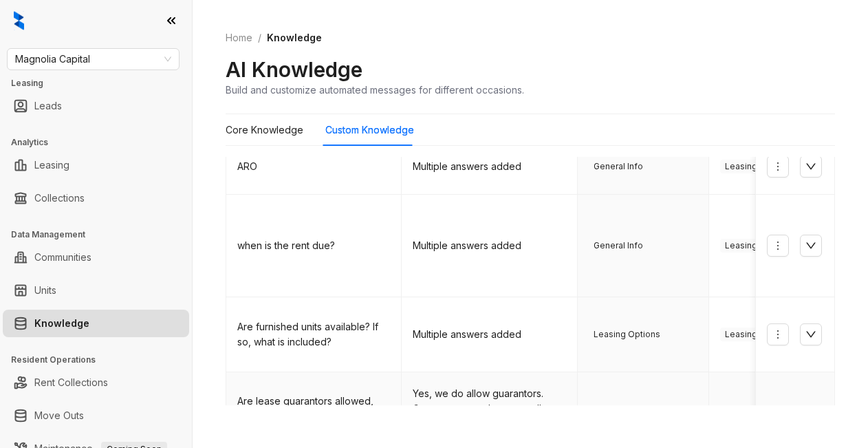 The image size is (868, 448). What do you see at coordinates (370, 130) in the screenshot?
I see `div: Custom Knowledge` at bounding box center [370, 130].